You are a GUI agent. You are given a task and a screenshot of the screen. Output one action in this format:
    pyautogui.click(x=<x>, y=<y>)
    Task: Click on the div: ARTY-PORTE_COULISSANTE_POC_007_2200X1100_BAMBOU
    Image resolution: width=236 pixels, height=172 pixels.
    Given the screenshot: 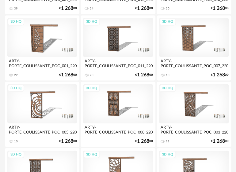 What is the action you would take?
    pyautogui.click(x=193, y=63)
    